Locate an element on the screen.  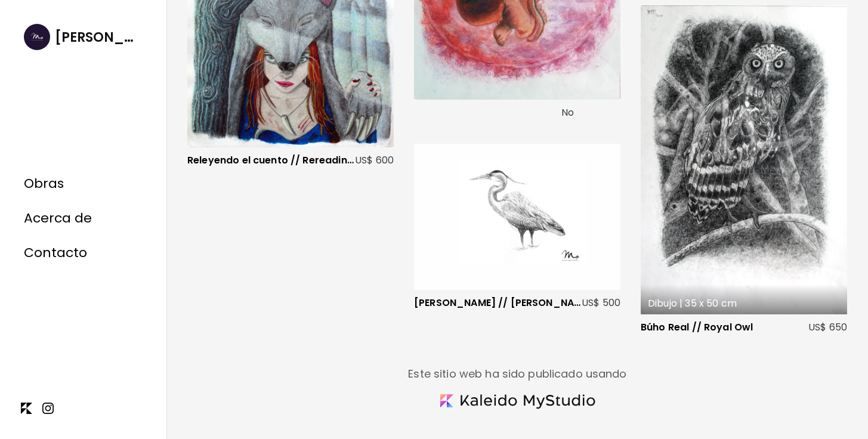
img: kaleido is located at coordinates (26, 408).